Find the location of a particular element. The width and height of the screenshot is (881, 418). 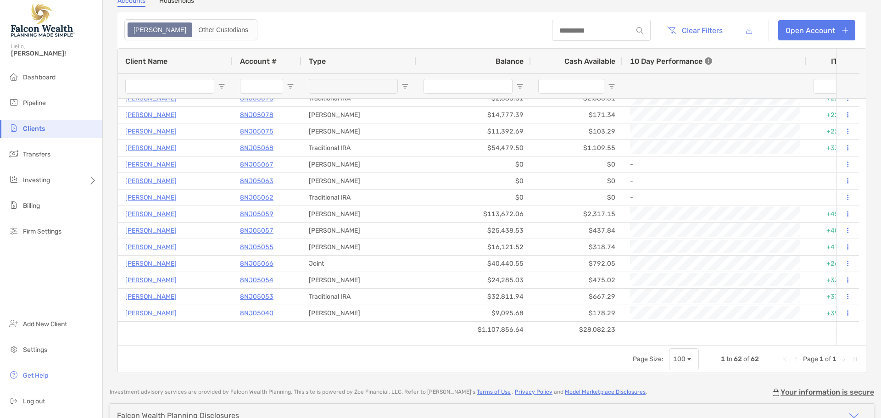

p: 8NJ05062 is located at coordinates (256, 197).